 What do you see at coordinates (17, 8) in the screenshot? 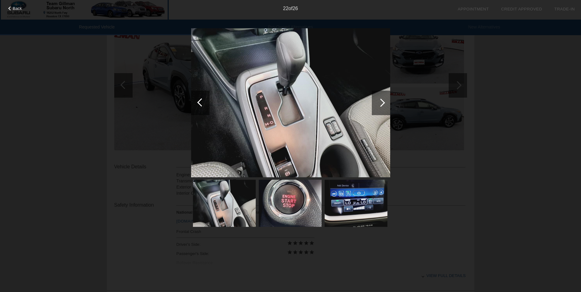
I see `span: Back` at bounding box center [17, 8].